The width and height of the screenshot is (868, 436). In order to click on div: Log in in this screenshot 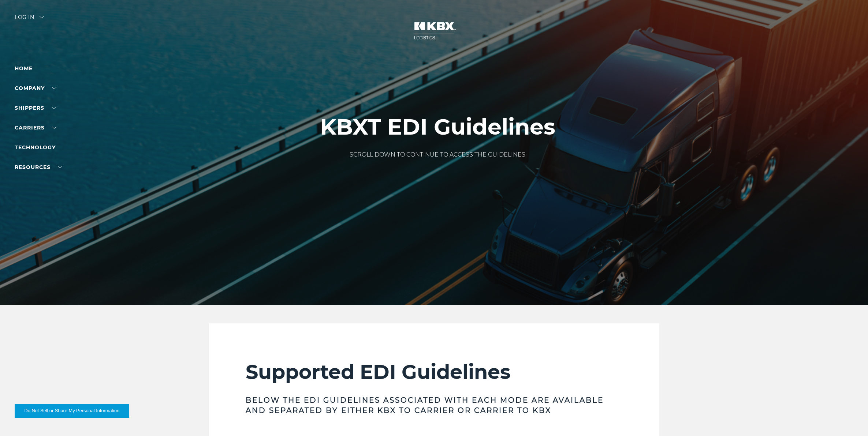, I will do `click(29, 19)`.